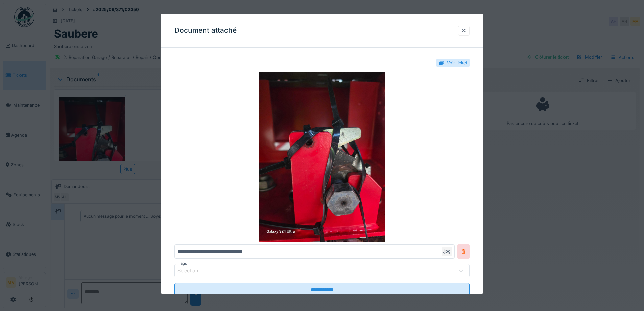  Describe the element at coordinates (457, 63) in the screenshot. I see `div: Voir ticket` at that location.